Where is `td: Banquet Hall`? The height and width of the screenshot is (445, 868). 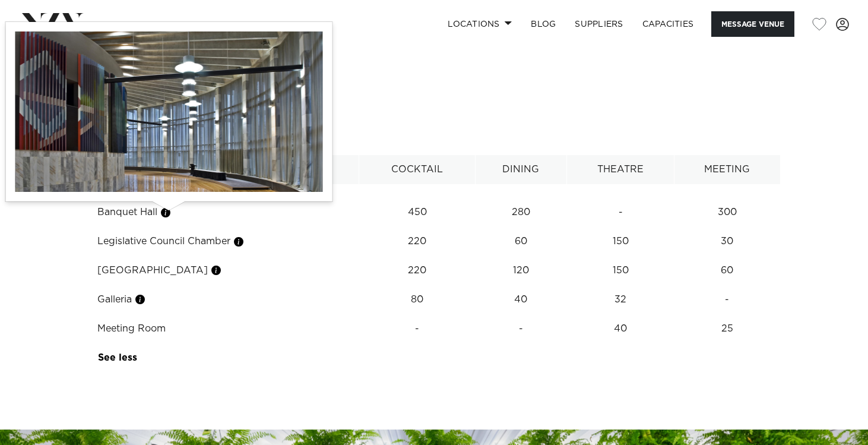 td: Banquet Hall is located at coordinates (223, 212).